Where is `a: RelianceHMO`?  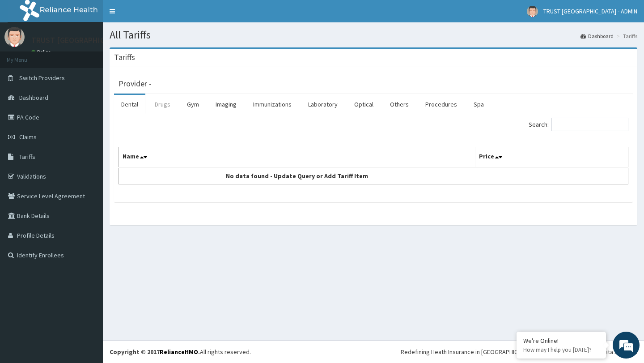
a: RelianceHMO is located at coordinates (179, 352).